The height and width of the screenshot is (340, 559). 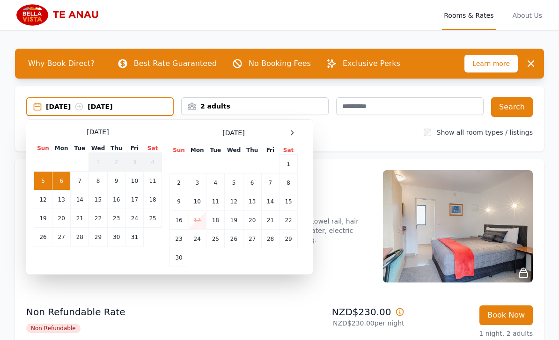 I want to click on button: Search, so click(x=512, y=107).